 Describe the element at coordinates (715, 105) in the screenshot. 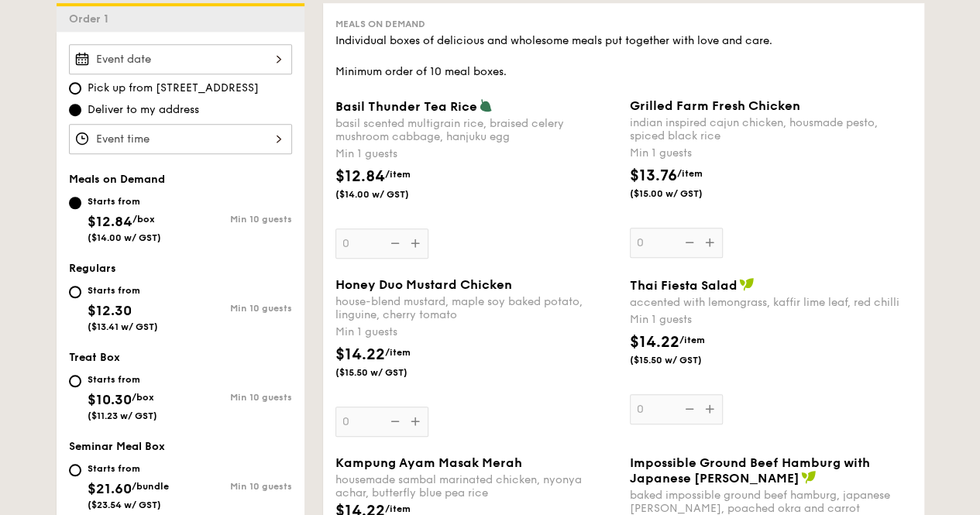

I see `span: Grilled Farm Fresh Chicken` at that location.